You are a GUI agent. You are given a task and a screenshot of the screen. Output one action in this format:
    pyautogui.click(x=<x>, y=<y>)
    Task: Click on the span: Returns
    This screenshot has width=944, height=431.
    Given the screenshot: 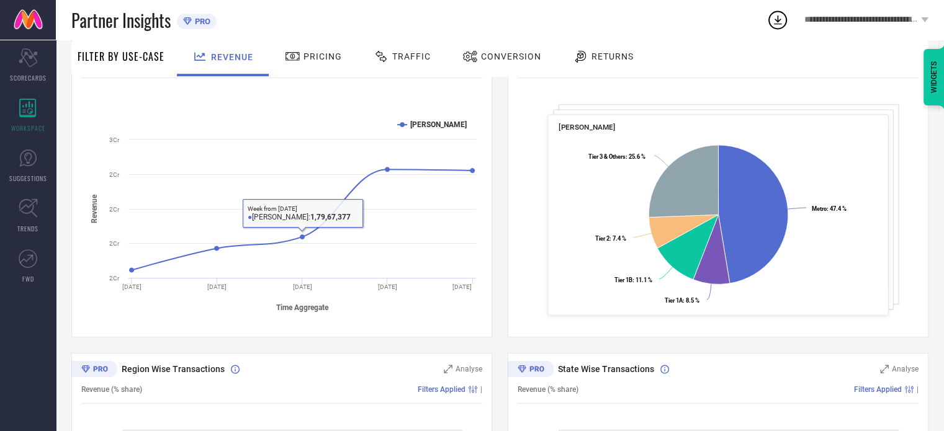 What is the action you would take?
    pyautogui.click(x=612, y=56)
    